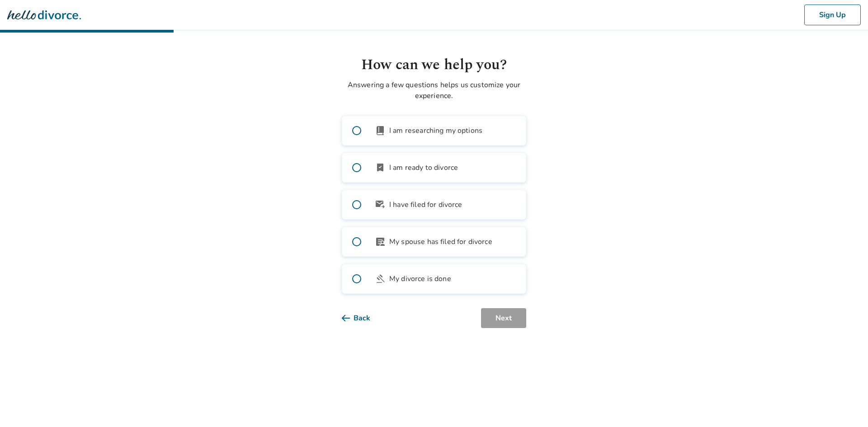 This screenshot has height=427, width=868. What do you see at coordinates (436, 130) in the screenshot?
I see `span: I am researching my options` at bounding box center [436, 130].